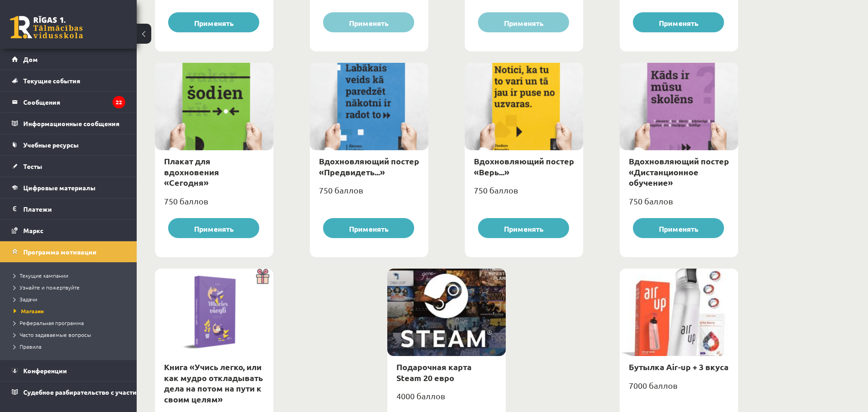 The image size is (868, 412). What do you see at coordinates (55, 335) in the screenshot?
I see `font: Часто задаваемые вопросы` at bounding box center [55, 335].